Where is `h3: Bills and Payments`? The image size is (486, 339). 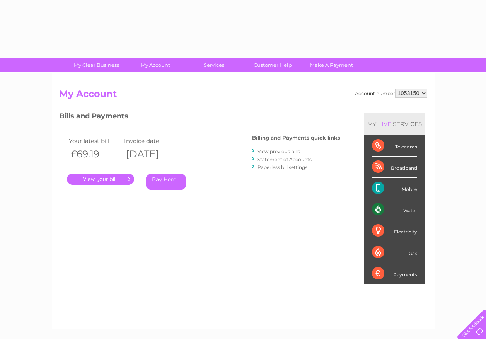
h3: Bills and Payments is located at coordinates (200, 117).